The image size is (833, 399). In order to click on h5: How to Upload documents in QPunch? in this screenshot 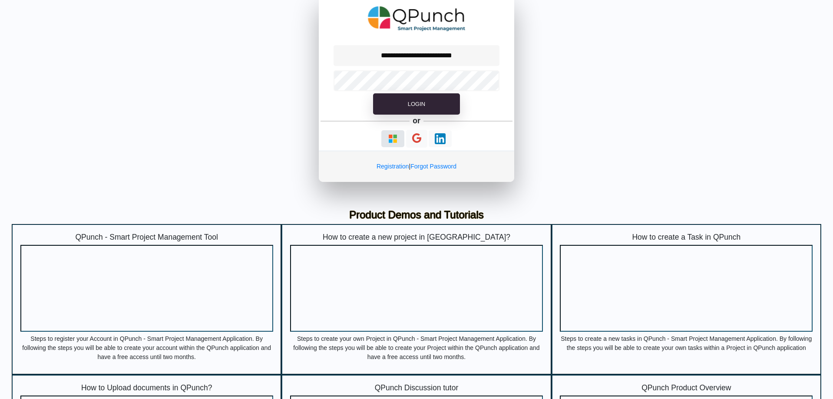, I will do `click(147, 388)`.